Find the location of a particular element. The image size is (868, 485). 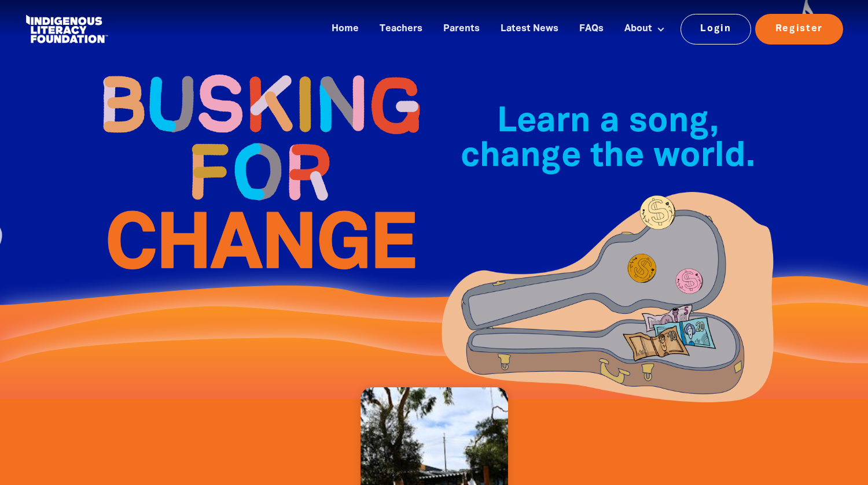

a: FAQs is located at coordinates (591, 29).